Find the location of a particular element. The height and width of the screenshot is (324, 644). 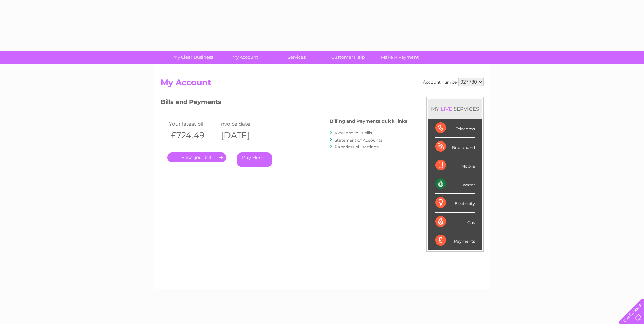

a: Customer Help is located at coordinates (348, 57).